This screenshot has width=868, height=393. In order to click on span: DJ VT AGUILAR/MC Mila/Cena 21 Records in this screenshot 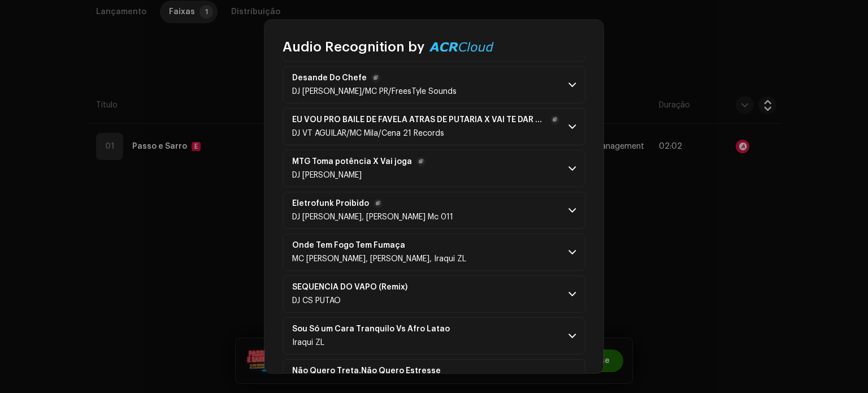, I will do `click(368, 133)`.